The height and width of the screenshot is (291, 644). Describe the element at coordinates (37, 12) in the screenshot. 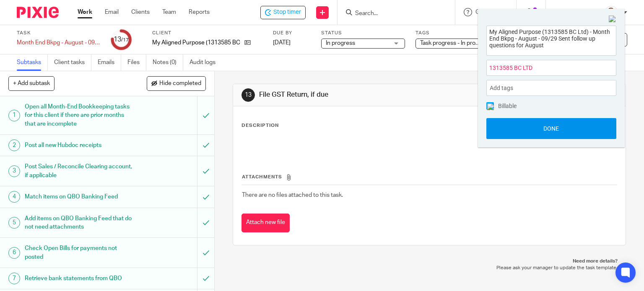

I see `img: Pixie` at that location.